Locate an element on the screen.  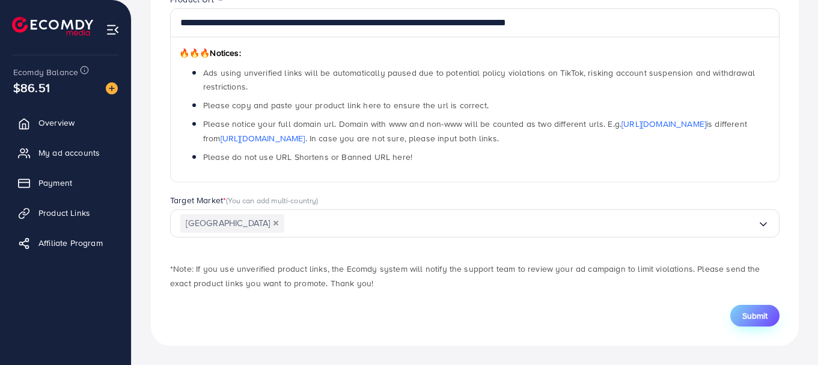
span: Ecomdy Balance is located at coordinates (46, 72).